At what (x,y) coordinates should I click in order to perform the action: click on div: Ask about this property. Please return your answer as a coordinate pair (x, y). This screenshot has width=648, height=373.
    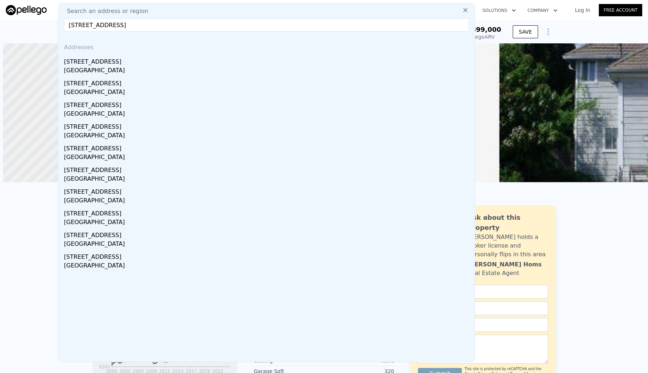
    Looking at the image, I should click on (508, 223).